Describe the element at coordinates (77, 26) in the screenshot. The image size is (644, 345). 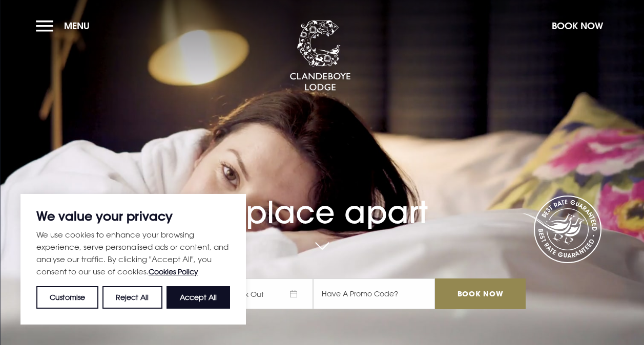
I see `span: Menu` at that location.